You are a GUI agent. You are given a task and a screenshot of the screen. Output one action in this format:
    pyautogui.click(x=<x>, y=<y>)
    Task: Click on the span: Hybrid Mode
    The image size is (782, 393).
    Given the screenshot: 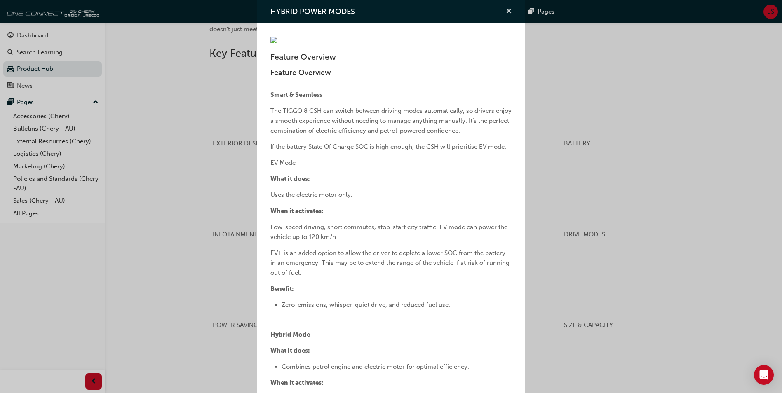 What is the action you would take?
    pyautogui.click(x=290, y=335)
    